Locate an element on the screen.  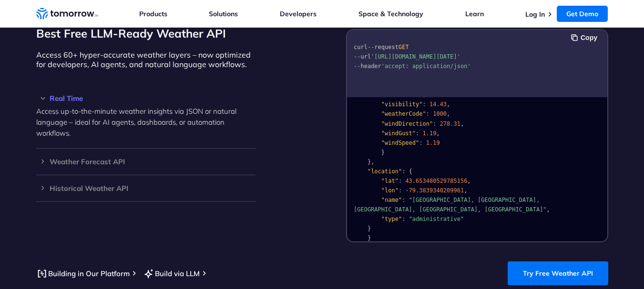
span: 79.3839340209961 is located at coordinates (436, 191).